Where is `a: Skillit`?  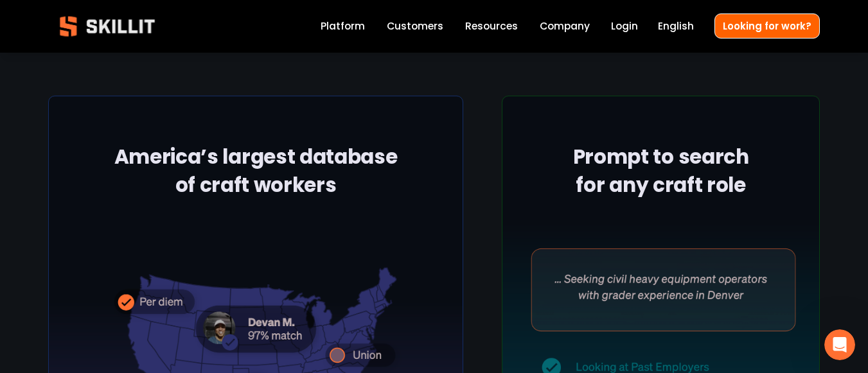
a: Skillit is located at coordinates (108, 27).